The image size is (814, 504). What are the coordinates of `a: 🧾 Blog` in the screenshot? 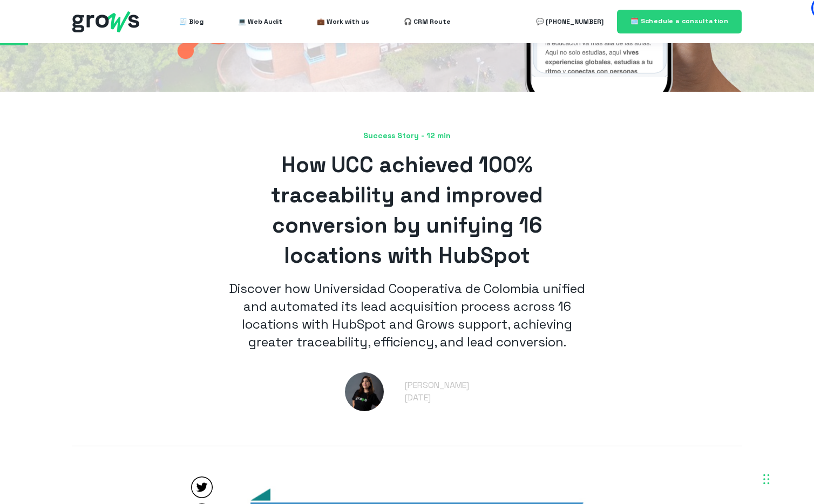 It's located at (191, 22).